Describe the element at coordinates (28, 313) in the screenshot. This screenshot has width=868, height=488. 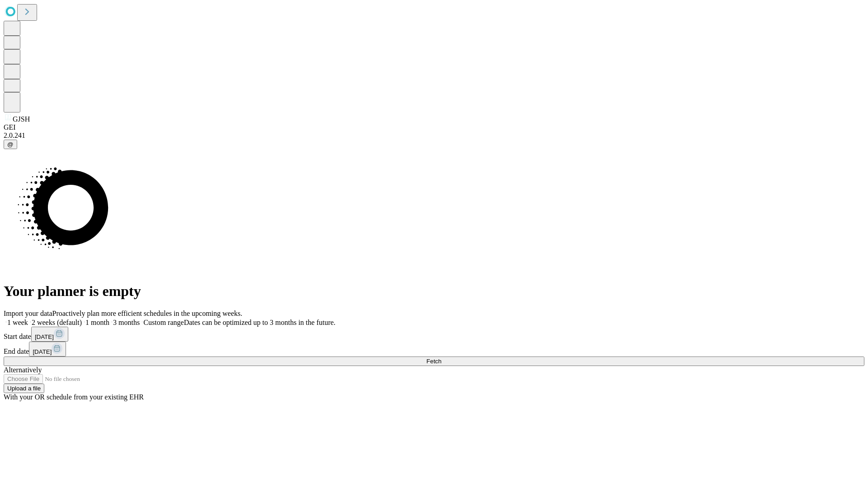
I see `span: Import your data` at that location.